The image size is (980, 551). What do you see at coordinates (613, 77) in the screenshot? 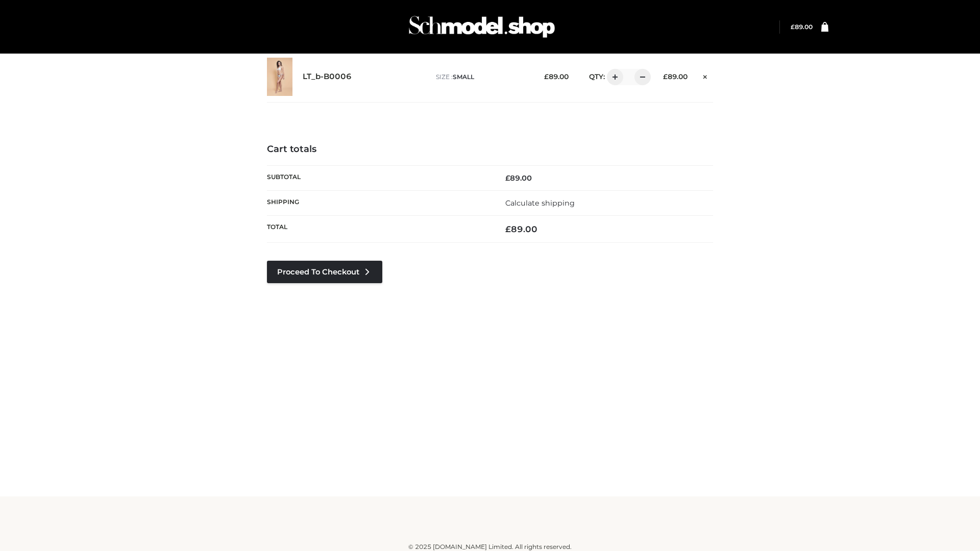
I see `div: QTY:` at bounding box center [613, 77].